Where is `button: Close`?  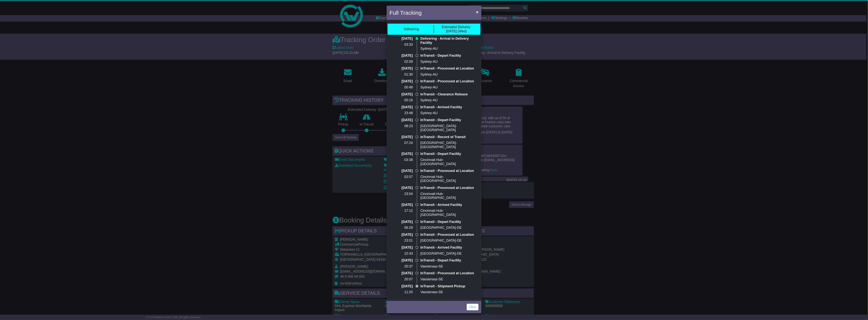 button: Close is located at coordinates (477, 12).